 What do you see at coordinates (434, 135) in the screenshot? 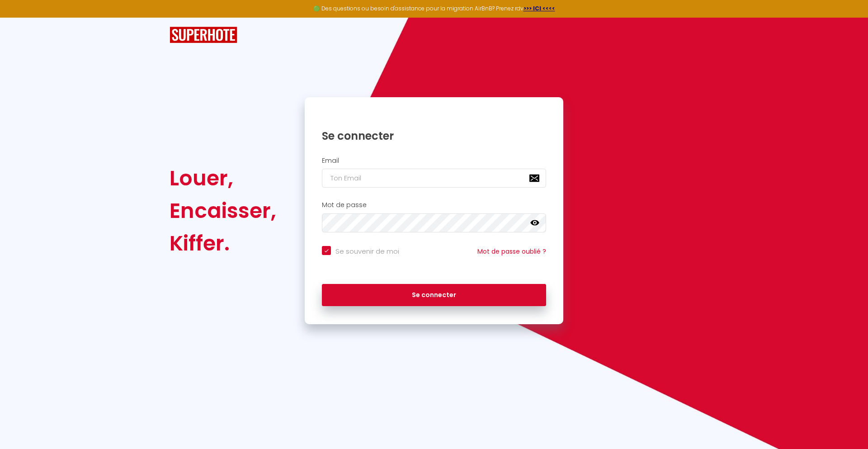
I see `h1: Se connecter` at bounding box center [434, 135].